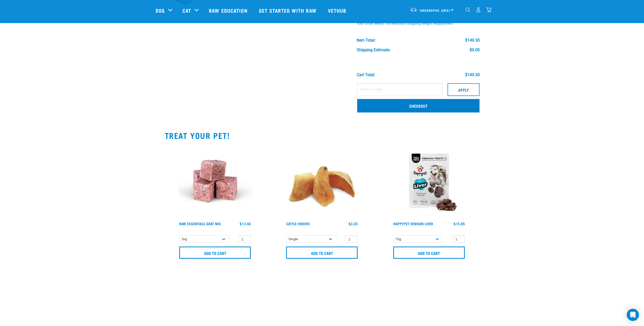 This screenshot has width=644, height=326. Describe the element at coordinates (475, 50) in the screenshot. I see `div: $0.00` at that location.